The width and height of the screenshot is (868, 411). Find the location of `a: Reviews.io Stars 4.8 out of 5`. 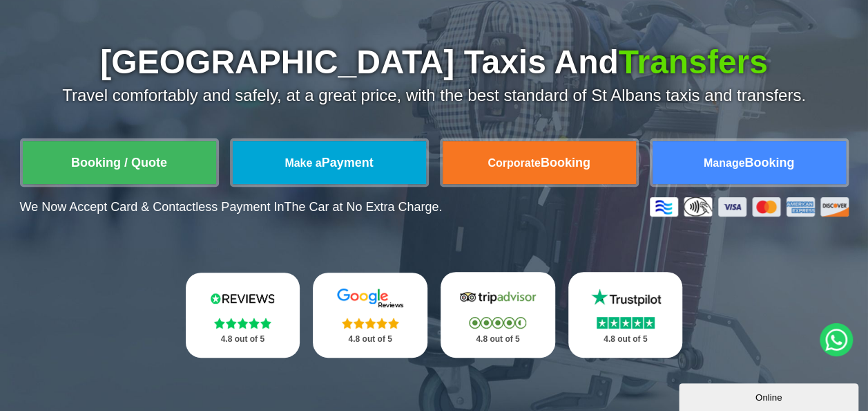

a: Reviews.io Stars 4.8 out of 5 is located at coordinates (244, 315).